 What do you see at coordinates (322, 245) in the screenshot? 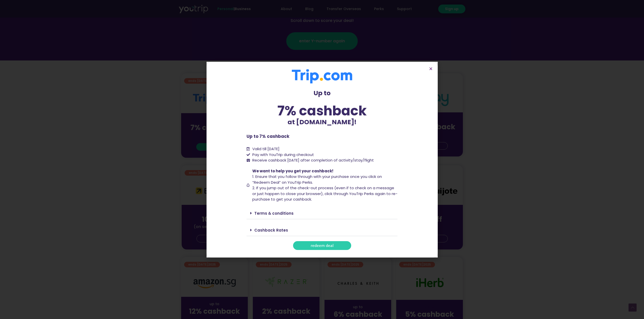
I see `a: redeem deal` at bounding box center [322, 245].